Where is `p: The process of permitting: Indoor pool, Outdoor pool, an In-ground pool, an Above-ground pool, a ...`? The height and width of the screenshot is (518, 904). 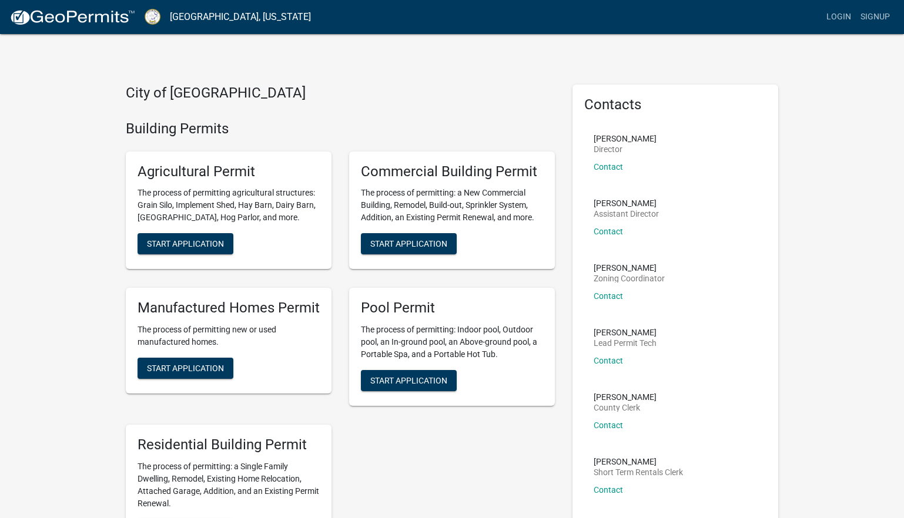 p: The process of permitting: Indoor pool, Outdoor pool, an In-ground pool, an Above-ground pool, a ... is located at coordinates (452, 342).